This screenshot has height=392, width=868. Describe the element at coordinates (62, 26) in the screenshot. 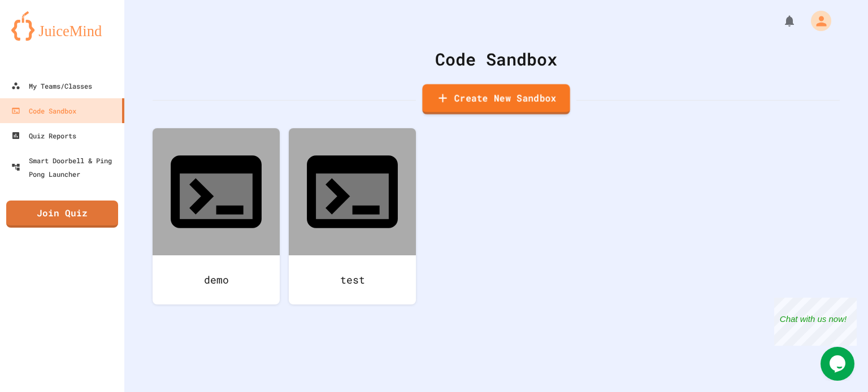

I see `img: logo-orange.svg` at that location.